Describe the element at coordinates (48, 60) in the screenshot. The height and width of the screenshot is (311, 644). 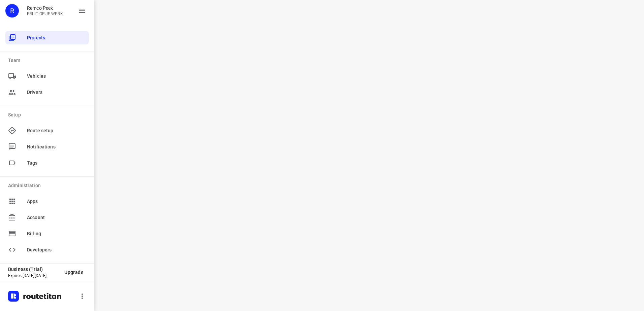
I see `p: Team` at that location.